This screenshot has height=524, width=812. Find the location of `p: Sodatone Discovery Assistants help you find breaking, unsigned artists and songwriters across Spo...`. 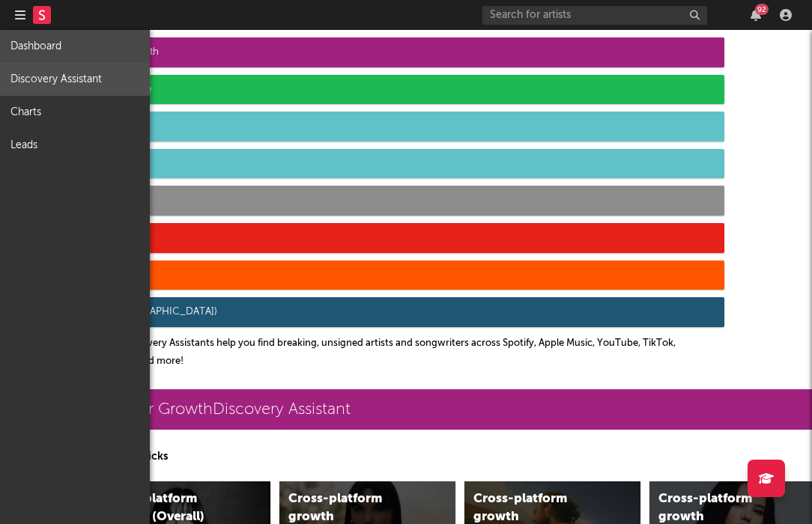

p: Sodatone Discovery Assistants help you find breaking, unsigned artists and songwriters across Spo... is located at coordinates (400, 353).